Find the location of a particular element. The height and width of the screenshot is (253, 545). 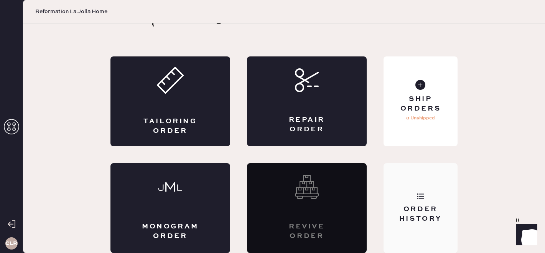

div: Repair Order is located at coordinates (307, 125).